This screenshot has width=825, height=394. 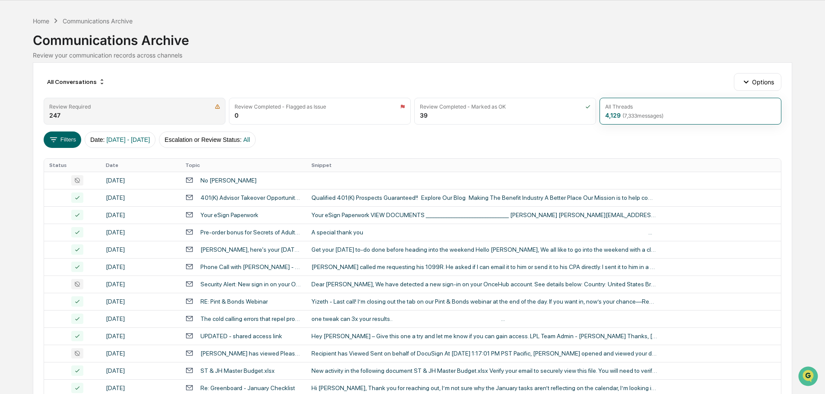 I want to click on div: Review Completed - Flagged as Issue, so click(x=280, y=106).